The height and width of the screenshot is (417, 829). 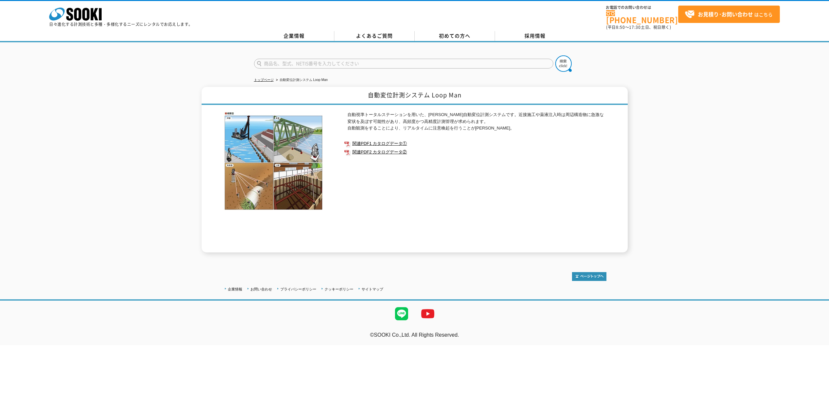 What do you see at coordinates (372, 289) in the screenshot?
I see `a: サイトマップ` at bounding box center [372, 289].